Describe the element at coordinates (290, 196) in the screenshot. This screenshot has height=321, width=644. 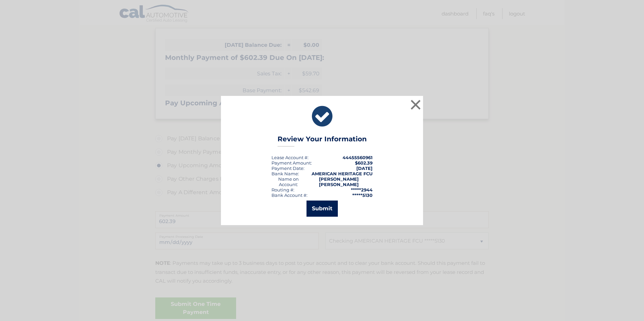
I see `div: Bank Account #:` at that location.